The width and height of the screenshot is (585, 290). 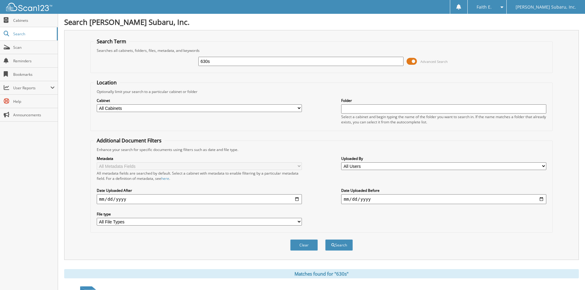 What do you see at coordinates (129, 141) in the screenshot?
I see `legend: Additional Document Filters` at bounding box center [129, 141].